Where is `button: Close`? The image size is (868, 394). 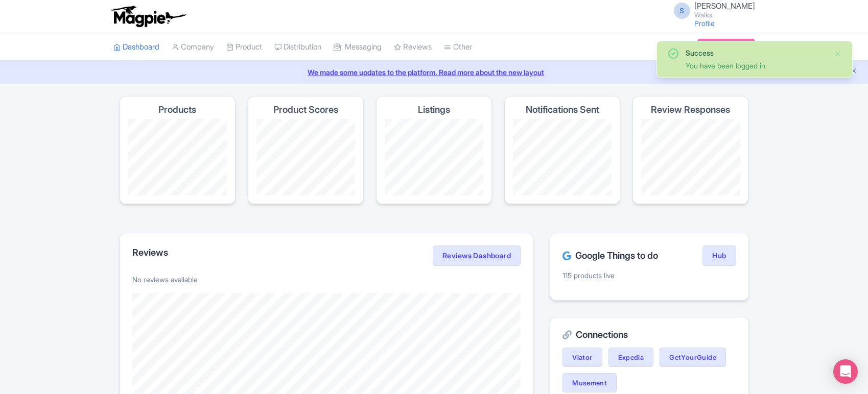
button: Close is located at coordinates (838, 54).